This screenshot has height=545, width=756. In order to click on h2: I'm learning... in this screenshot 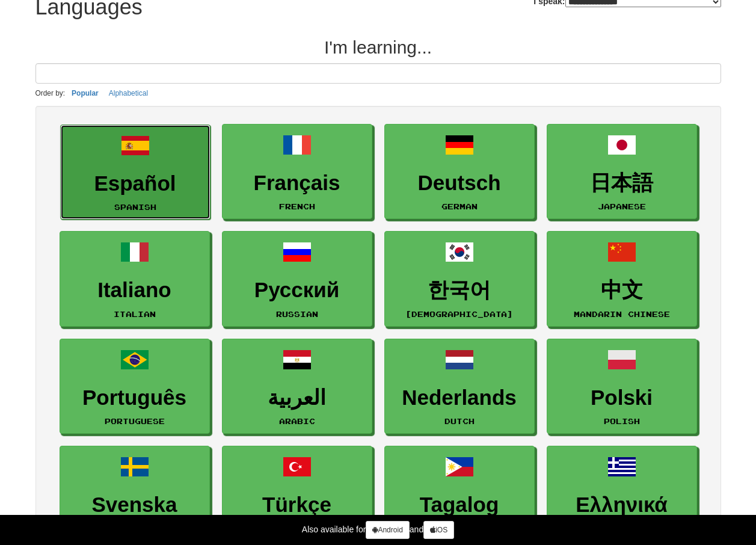, I will do `click(378, 47)`.